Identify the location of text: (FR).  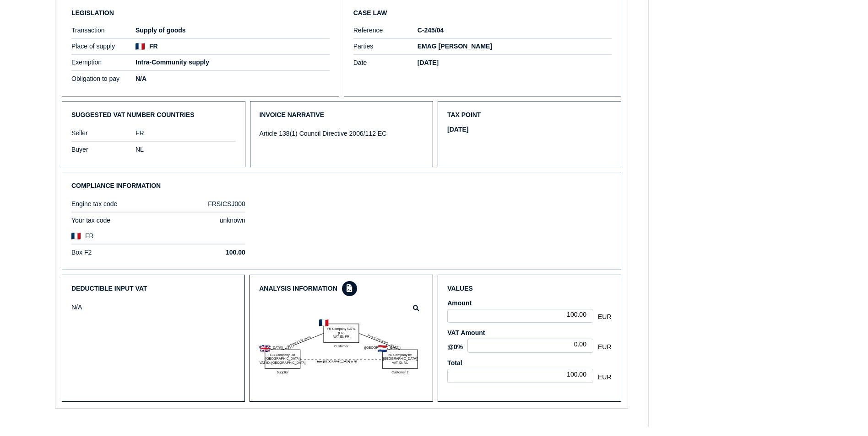
(341, 333).